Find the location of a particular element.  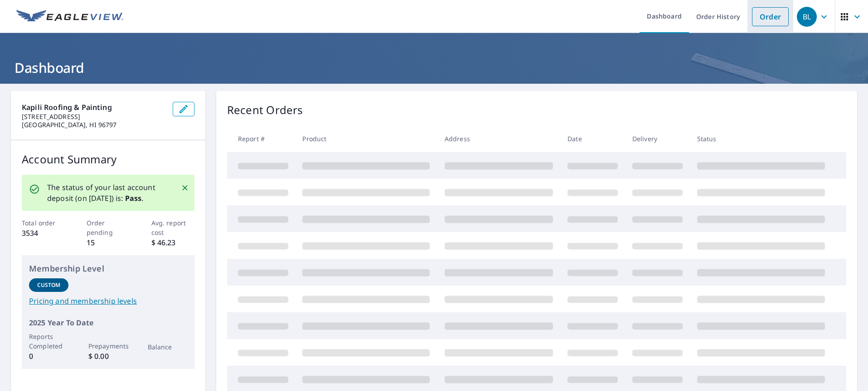

th: Delivery is located at coordinates (657, 139).